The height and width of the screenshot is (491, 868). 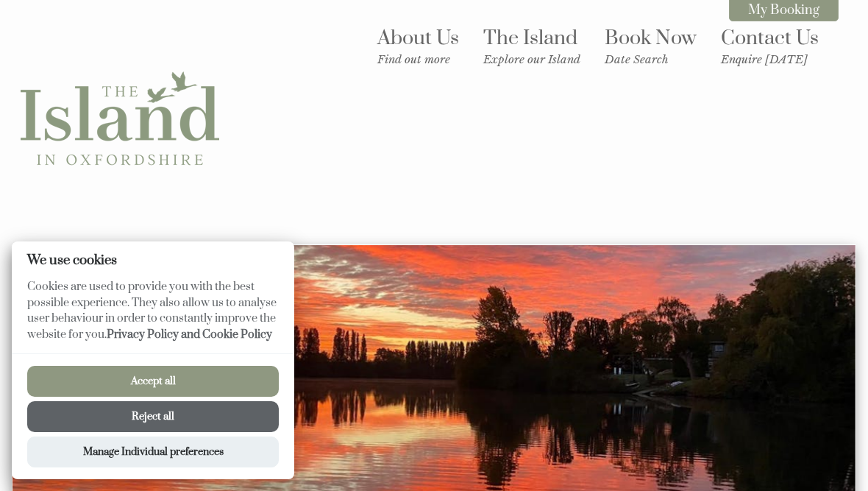 I want to click on a: Privacy Policy and Cookie Policy, so click(x=189, y=334).